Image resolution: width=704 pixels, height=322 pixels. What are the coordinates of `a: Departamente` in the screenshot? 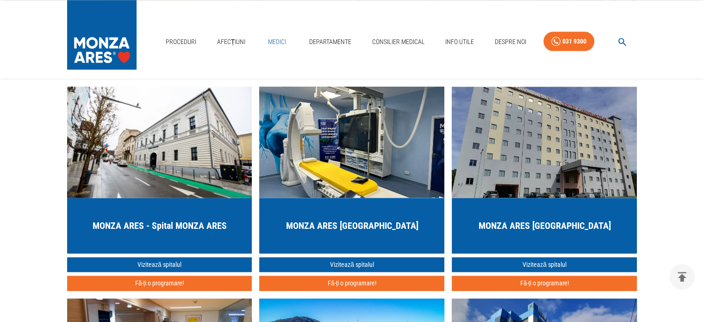 It's located at (330, 42).